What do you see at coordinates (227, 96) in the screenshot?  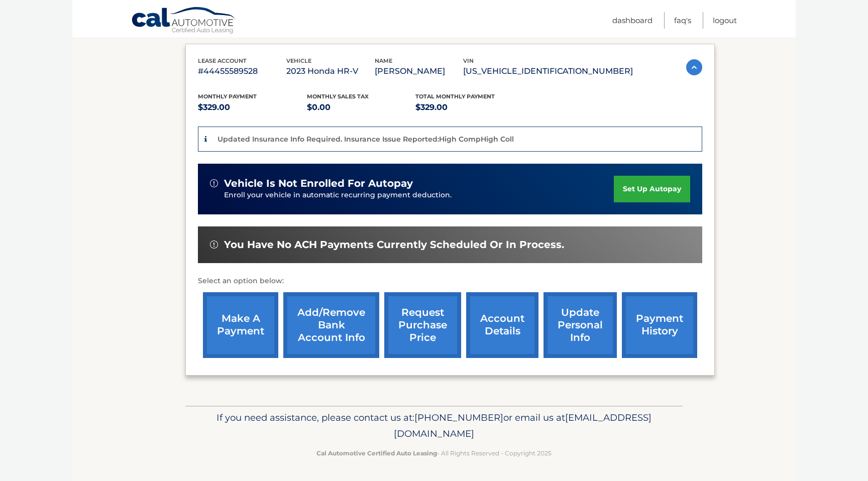 I see `span: Monthly Payment` at bounding box center [227, 96].